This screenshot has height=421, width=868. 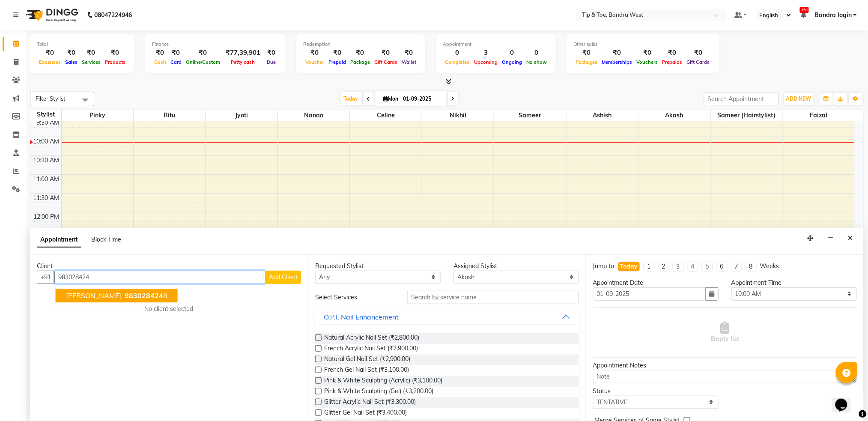 I want to click on span: Products, so click(x=115, y=62).